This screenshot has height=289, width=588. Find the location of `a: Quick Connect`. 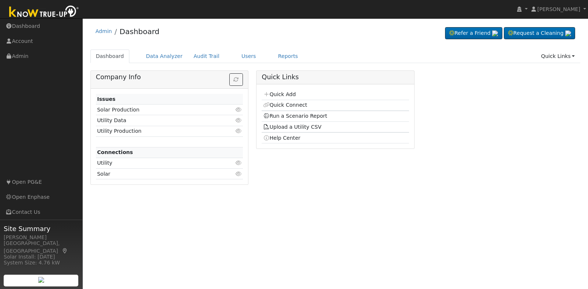

a: Quick Connect is located at coordinates (285, 105).